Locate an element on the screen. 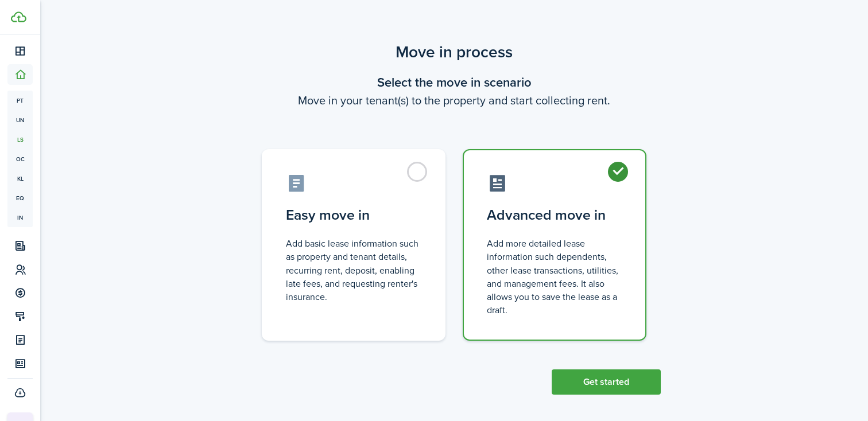 The image size is (868, 421). a: in is located at coordinates (20, 217).